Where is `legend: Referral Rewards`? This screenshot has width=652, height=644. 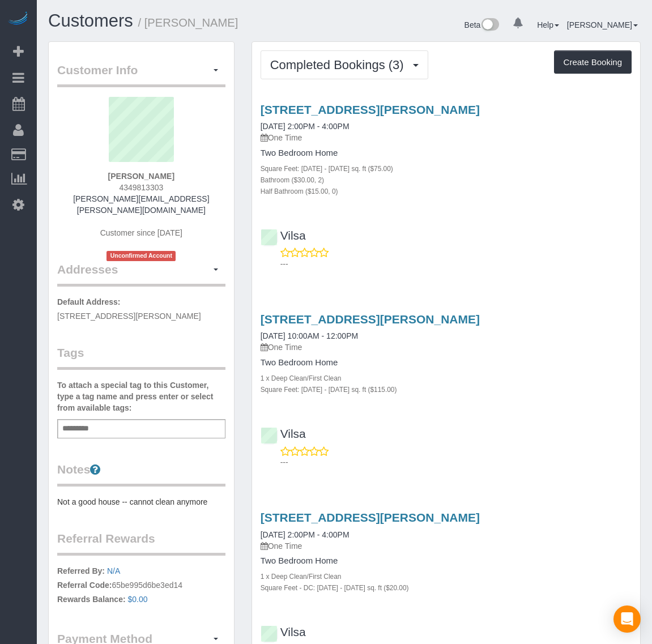 legend: Referral Rewards is located at coordinates (141, 542).